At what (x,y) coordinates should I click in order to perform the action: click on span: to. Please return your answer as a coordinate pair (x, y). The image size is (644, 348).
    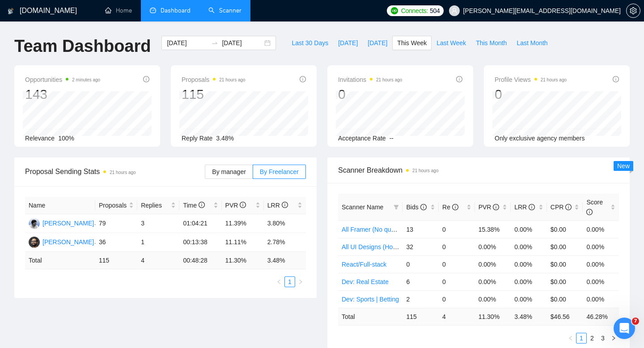
    Looking at the image, I should click on (215, 43).